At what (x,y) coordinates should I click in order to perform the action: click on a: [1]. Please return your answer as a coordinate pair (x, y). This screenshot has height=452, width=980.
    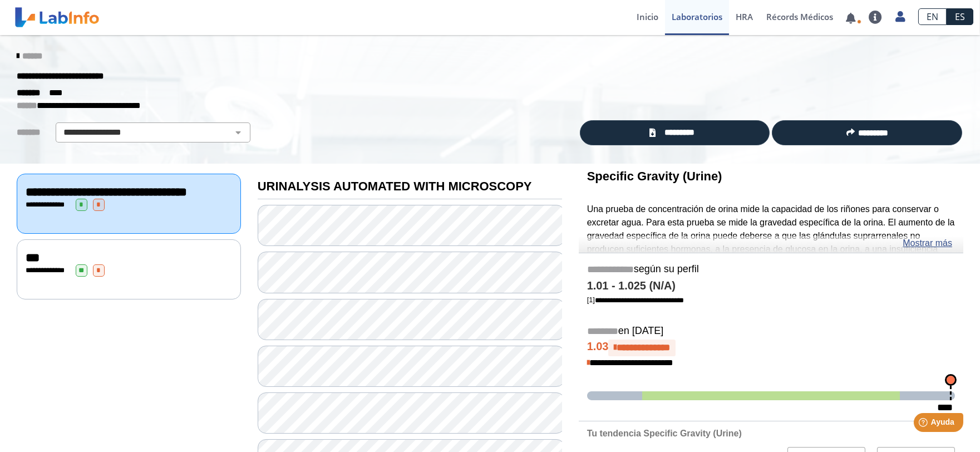
    Looking at the image, I should click on (635, 299).